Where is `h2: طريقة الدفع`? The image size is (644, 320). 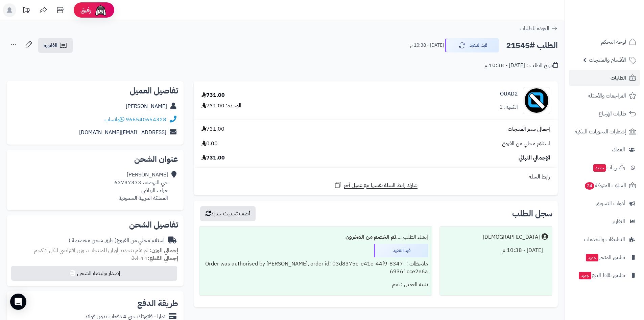 h2: طريقة الدفع is located at coordinates (157, 304).